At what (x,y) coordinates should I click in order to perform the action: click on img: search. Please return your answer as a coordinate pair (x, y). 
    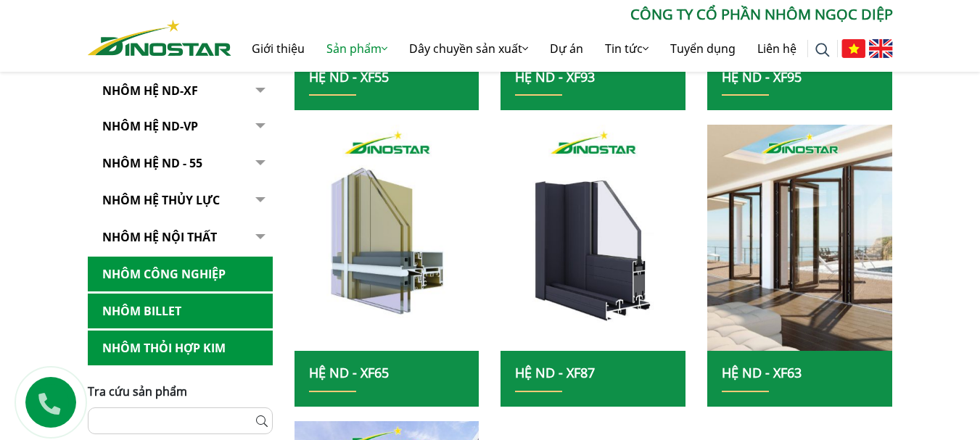
    Looking at the image, I should click on (823, 50).